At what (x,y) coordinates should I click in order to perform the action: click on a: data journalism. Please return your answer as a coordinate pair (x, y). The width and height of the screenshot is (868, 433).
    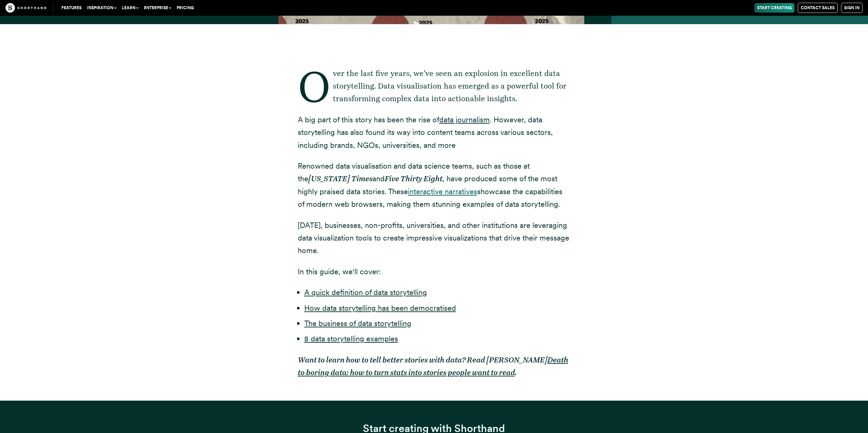
    Looking at the image, I should click on (465, 120).